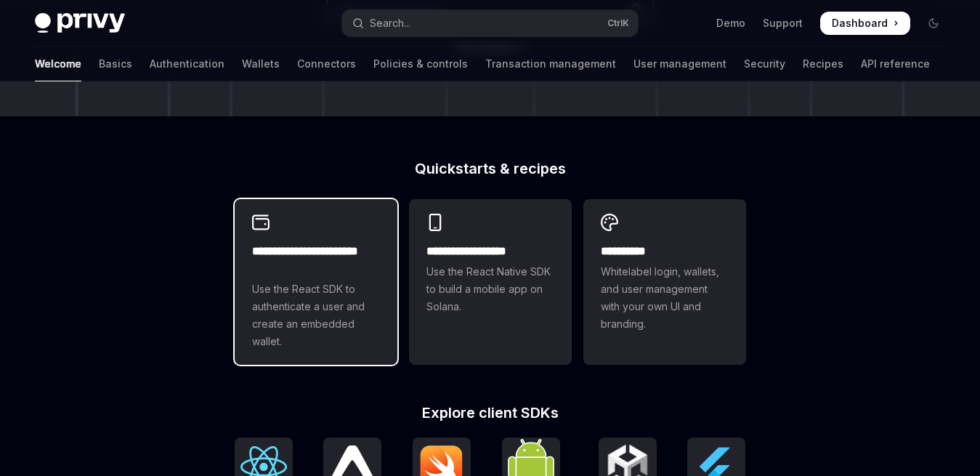  What do you see at coordinates (187, 64) in the screenshot?
I see `a: Authentication` at bounding box center [187, 64].